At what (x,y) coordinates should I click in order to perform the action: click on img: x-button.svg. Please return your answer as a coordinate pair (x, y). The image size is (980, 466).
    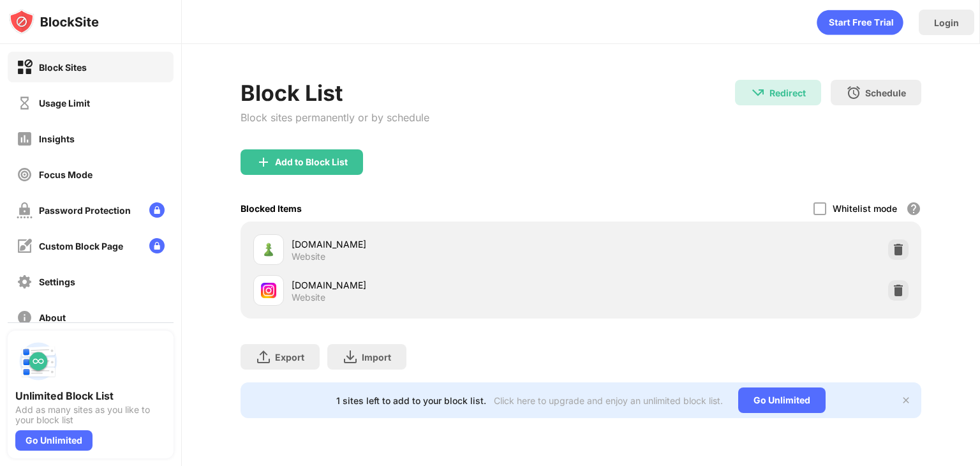
    Looking at the image, I should click on (906, 400).